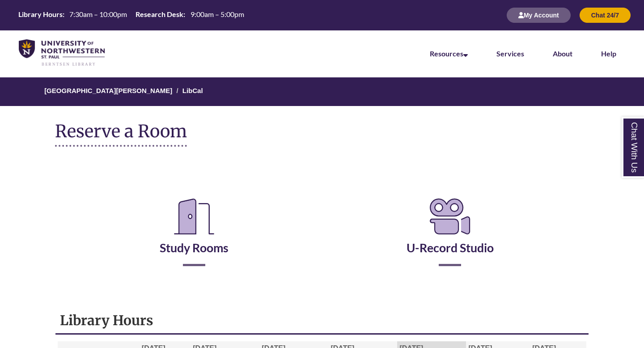 Image resolution: width=644 pixels, height=348 pixels. I want to click on a: Hours Today, so click(131, 15).